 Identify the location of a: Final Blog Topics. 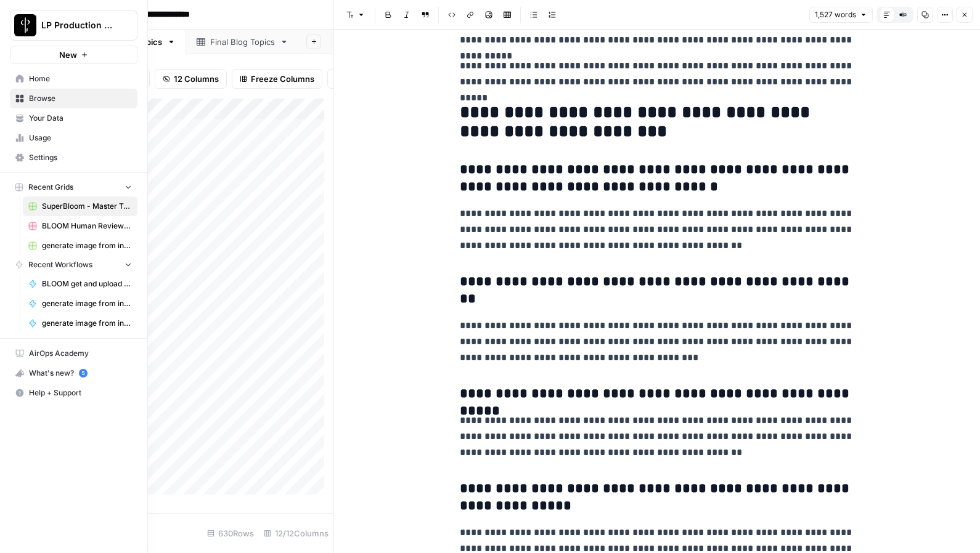
(242, 42).